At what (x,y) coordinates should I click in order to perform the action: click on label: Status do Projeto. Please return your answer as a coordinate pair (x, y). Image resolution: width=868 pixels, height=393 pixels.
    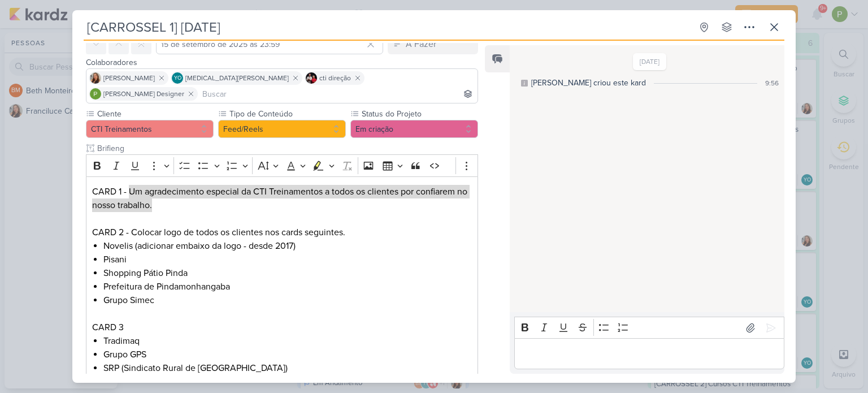
    Looking at the image, I should click on (419, 114).